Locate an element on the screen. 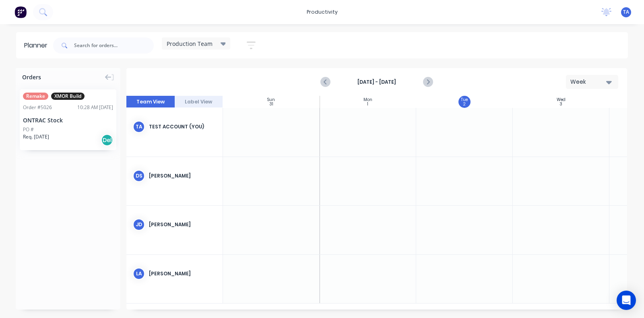 The width and height of the screenshot is (644, 318). div: Planner is located at coordinates (37, 45).